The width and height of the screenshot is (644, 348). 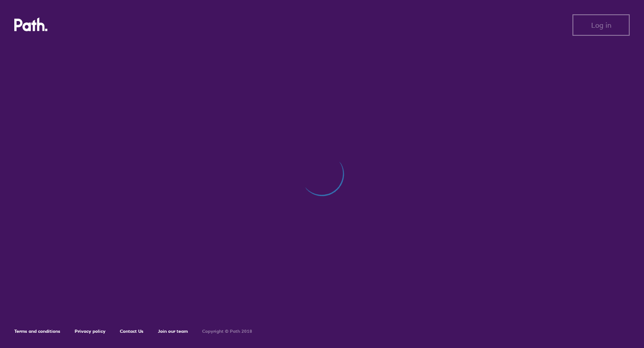 I want to click on h6: Copyright © Path 2018, so click(x=227, y=331).